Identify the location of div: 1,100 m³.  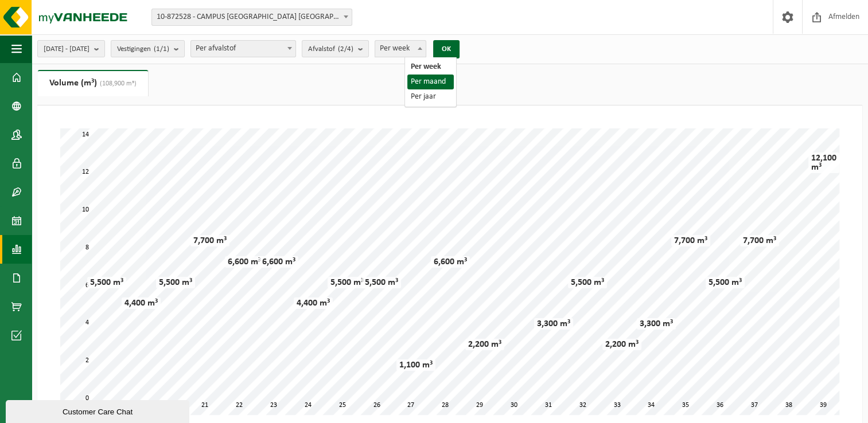
(416, 365).